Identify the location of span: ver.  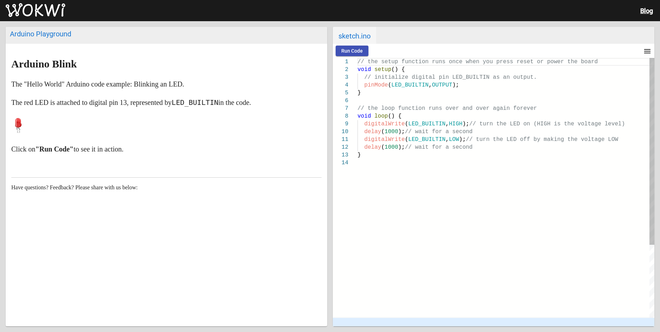
(532, 108).